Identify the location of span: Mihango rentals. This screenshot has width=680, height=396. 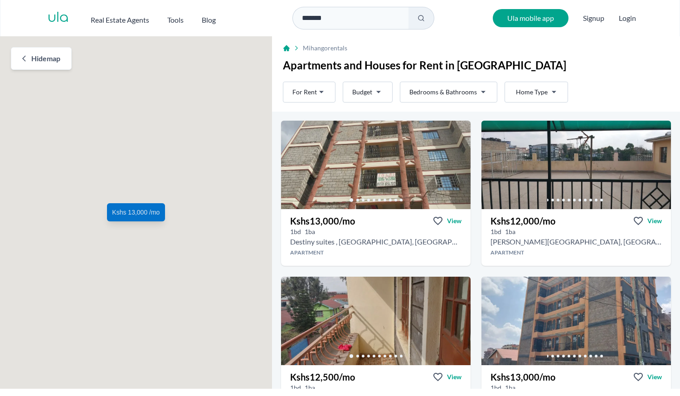
(325, 48).